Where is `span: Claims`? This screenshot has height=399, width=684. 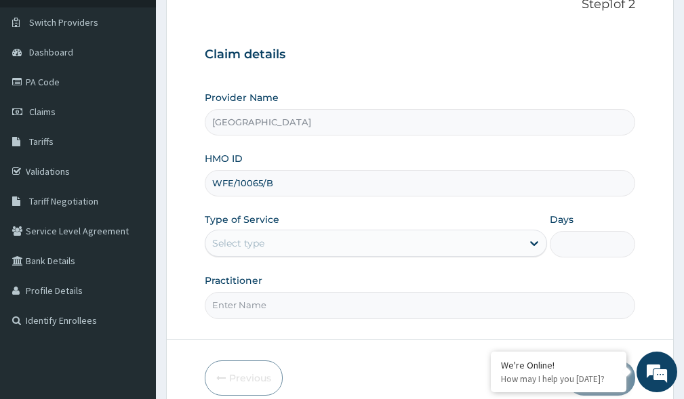 span: Claims is located at coordinates (42, 112).